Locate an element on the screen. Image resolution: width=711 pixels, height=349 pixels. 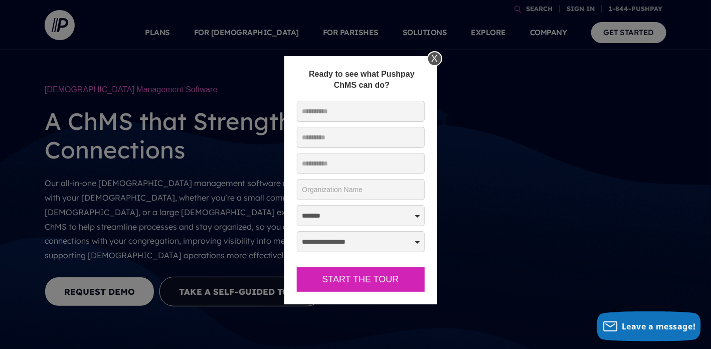
button: Start the Tour is located at coordinates (360, 279).